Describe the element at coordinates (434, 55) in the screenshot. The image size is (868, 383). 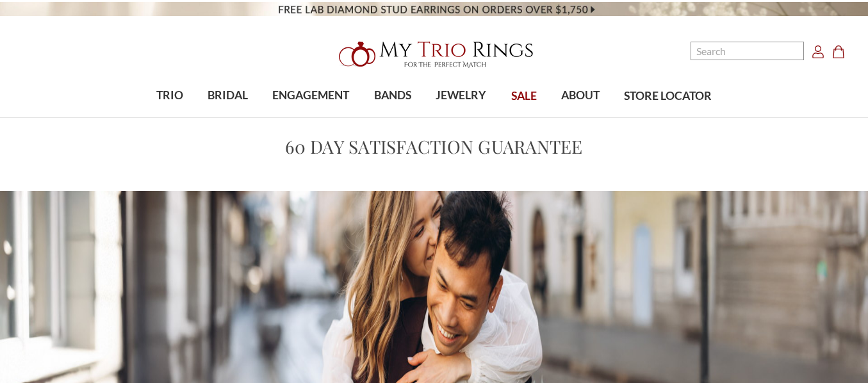
I see `a: My Trio Rings` at that location.